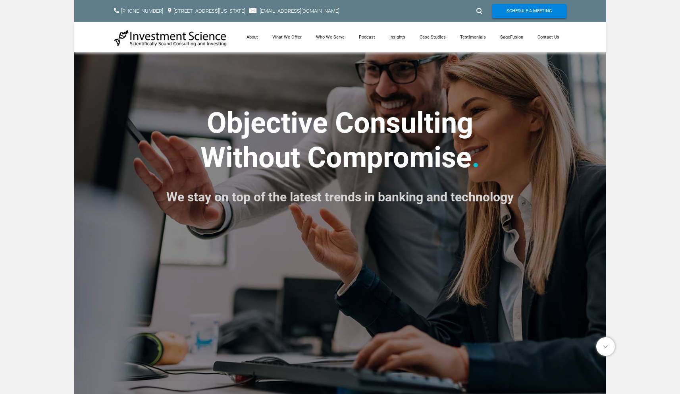  Describe the element at coordinates (548, 37) in the screenshot. I see `a: Contact Us` at that location.